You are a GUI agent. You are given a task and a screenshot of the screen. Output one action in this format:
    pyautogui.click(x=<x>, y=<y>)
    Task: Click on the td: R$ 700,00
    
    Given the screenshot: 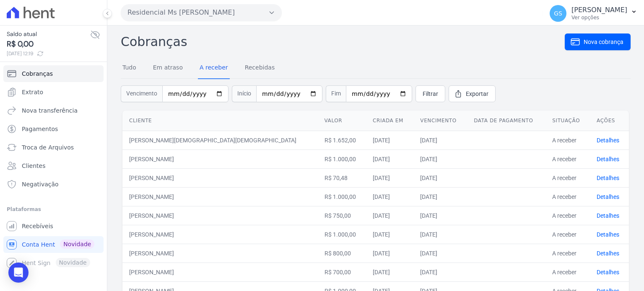 What is the action you would take?
    pyautogui.click(x=342, y=272)
    